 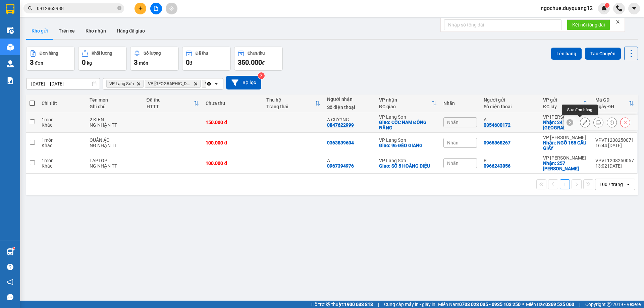 I want to click on button: Trên xe, so click(x=67, y=31).